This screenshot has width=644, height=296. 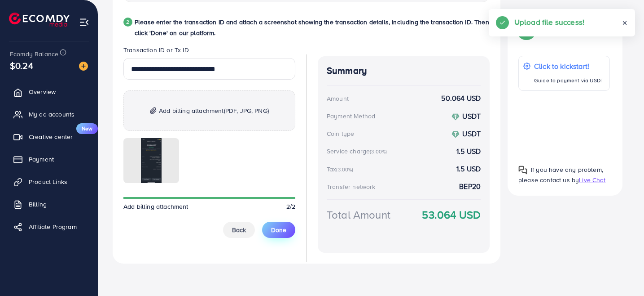 I want to click on p: Guide to payment via USDT, so click(x=569, y=80).